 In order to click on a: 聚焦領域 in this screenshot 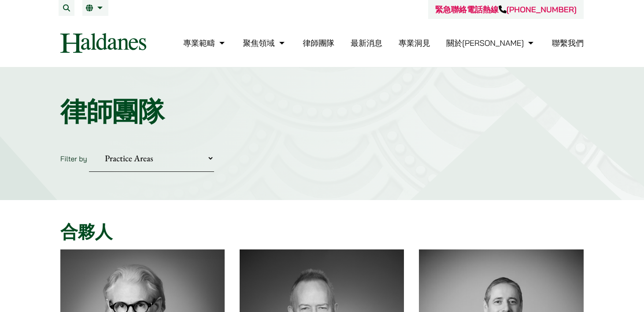, I will do `click(265, 43)`.